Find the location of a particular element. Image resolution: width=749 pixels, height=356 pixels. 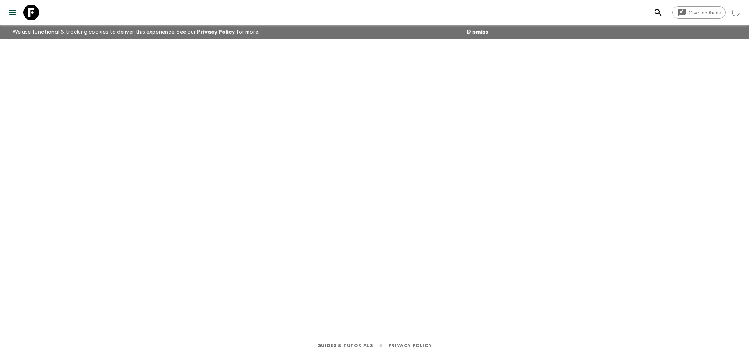

a: Give feedback is located at coordinates (699, 12).